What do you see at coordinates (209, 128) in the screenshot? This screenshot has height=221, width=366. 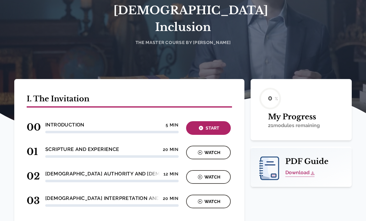 I see `button: Start` at bounding box center [209, 128].